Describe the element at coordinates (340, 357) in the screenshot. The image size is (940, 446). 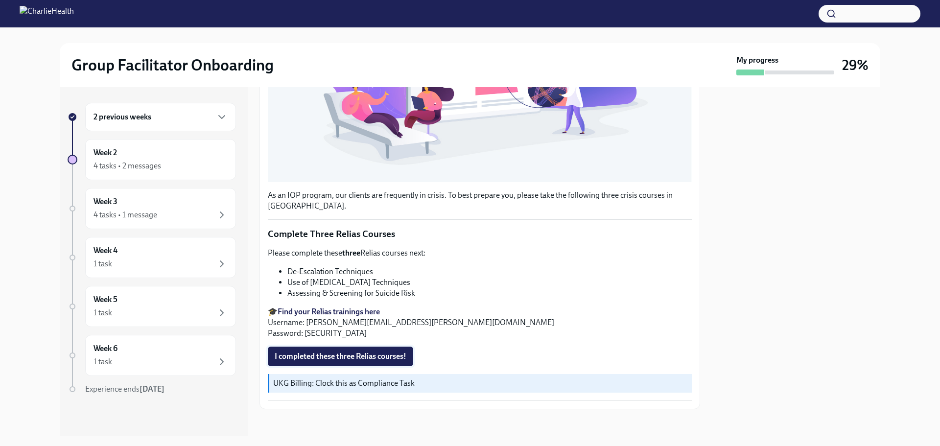
I see `span: I completed these three Relias courses!` at that location.